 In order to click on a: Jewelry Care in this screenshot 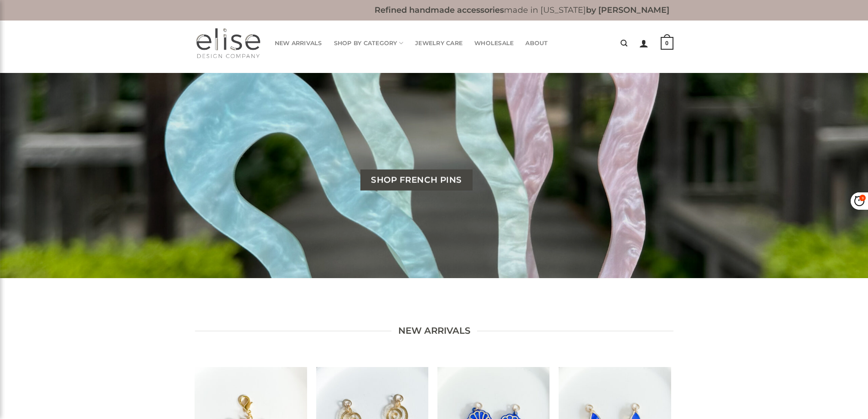, I will do `click(439, 43)`.